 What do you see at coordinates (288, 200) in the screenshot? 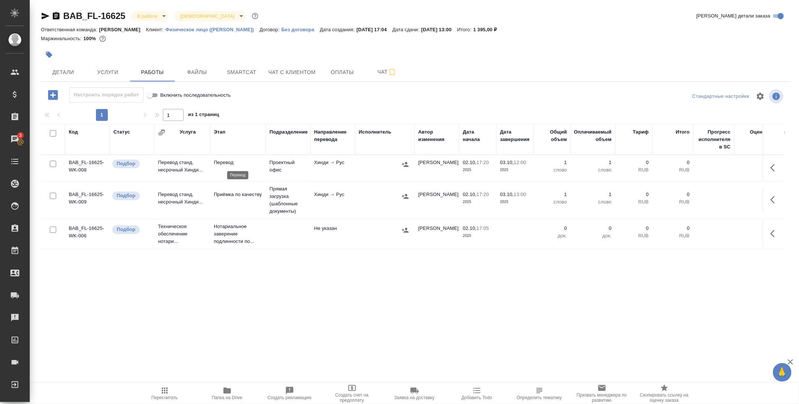
I see `td: Прямая загрузка (шаблонные документы)` at bounding box center [288, 200].